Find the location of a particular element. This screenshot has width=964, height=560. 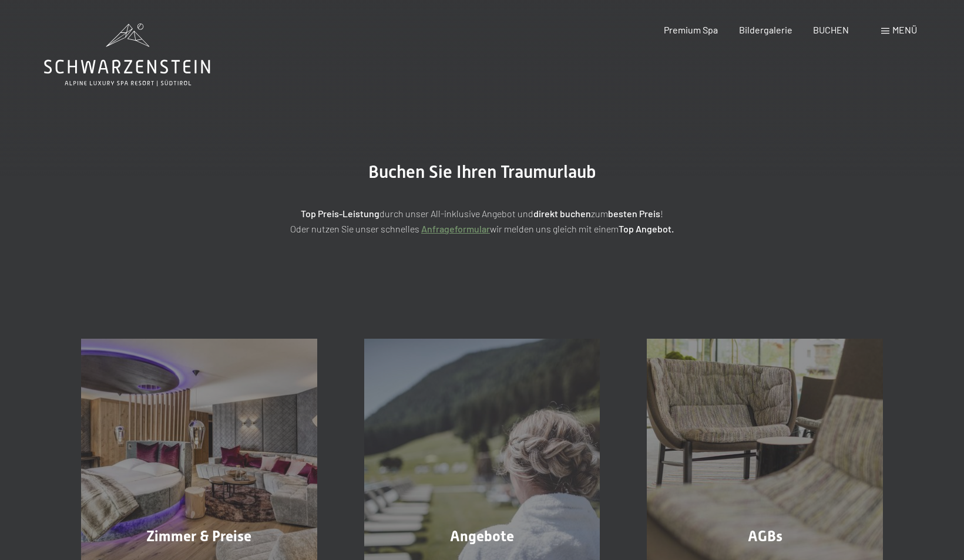

span: AGBs is located at coordinates (765, 536).